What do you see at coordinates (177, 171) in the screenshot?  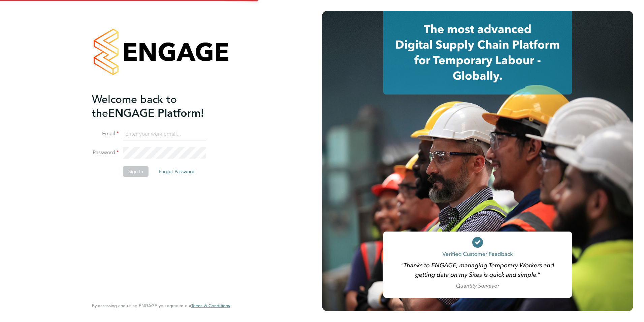 I see `button: Forgot Password` at bounding box center [177, 171].